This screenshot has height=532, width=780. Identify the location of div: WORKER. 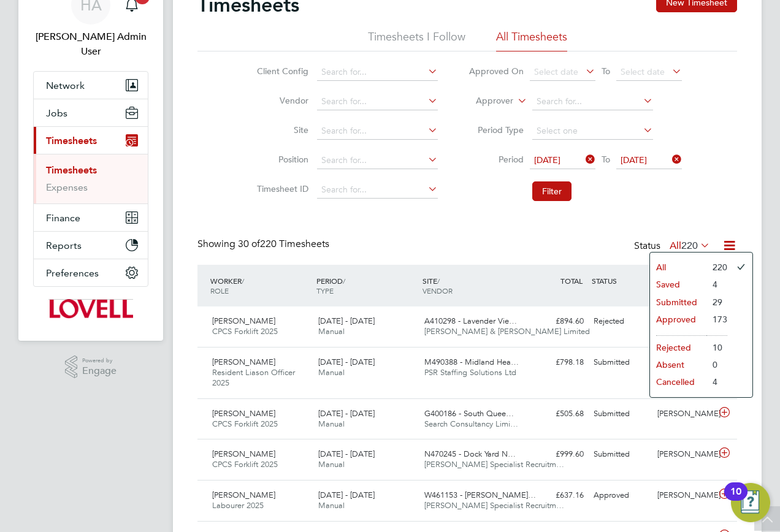
(260, 285).